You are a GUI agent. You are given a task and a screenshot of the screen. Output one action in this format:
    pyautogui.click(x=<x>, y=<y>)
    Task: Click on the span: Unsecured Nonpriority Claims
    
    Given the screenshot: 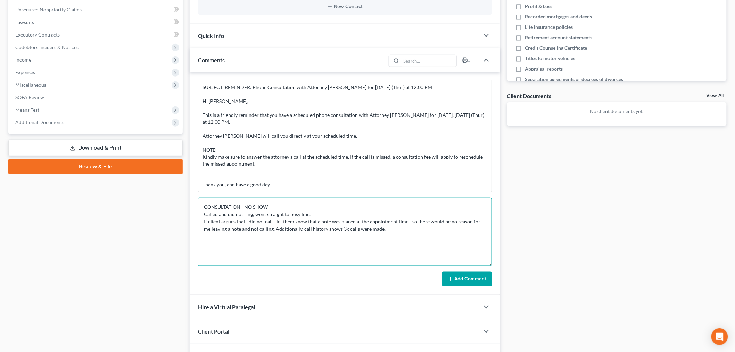 What is the action you would take?
    pyautogui.click(x=48, y=9)
    